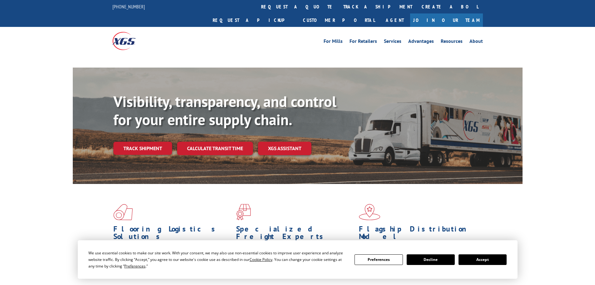 The image size is (595, 285). What do you see at coordinates (253, 20) in the screenshot?
I see `a: Request a pickup` at bounding box center [253, 20].